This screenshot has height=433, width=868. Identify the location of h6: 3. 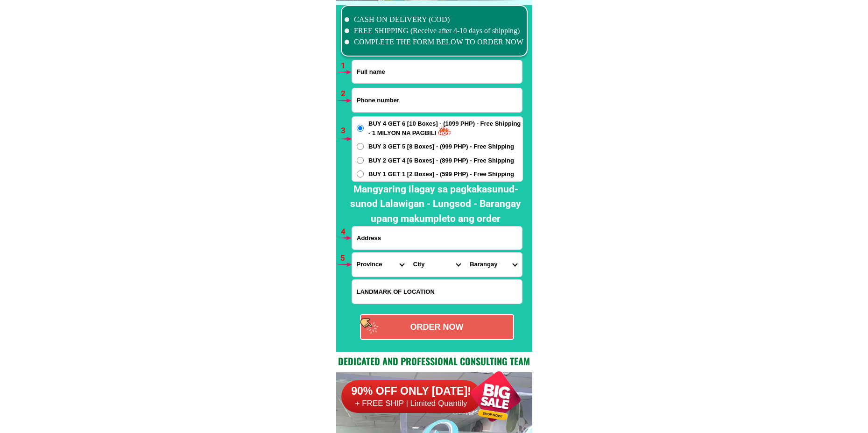
(346, 131).